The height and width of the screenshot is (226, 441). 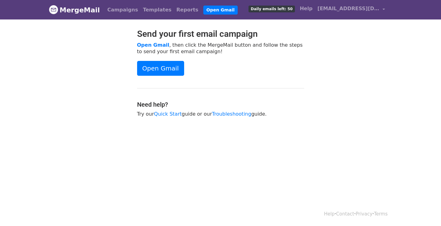 What do you see at coordinates (220, 34) in the screenshot?
I see `h2: Send your first email campaign` at bounding box center [220, 34].